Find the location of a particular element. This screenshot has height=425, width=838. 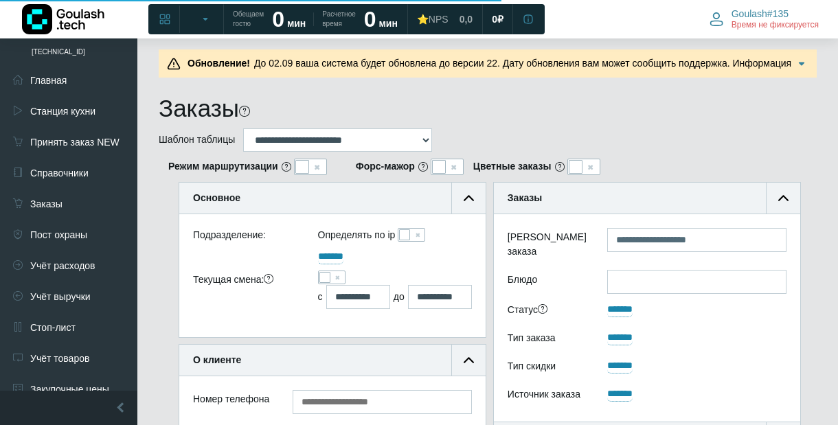

div: Тип заказа is located at coordinates (547, 339).